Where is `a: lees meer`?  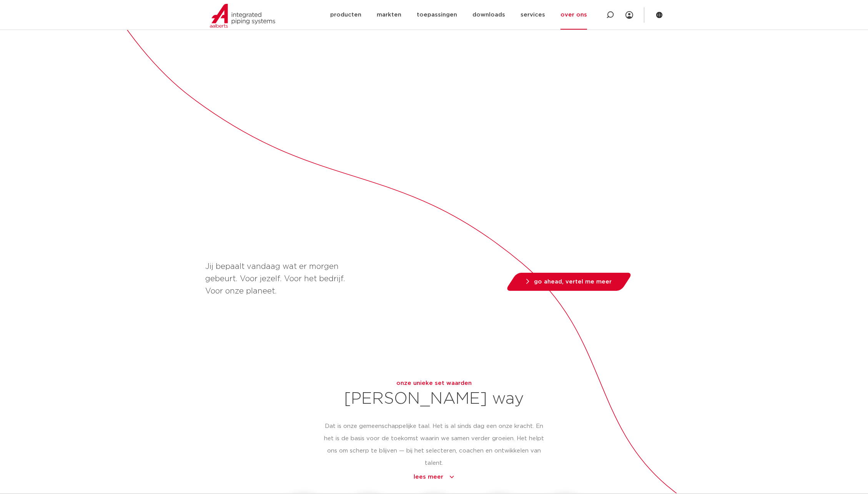 a: lees meer is located at coordinates (434, 477).